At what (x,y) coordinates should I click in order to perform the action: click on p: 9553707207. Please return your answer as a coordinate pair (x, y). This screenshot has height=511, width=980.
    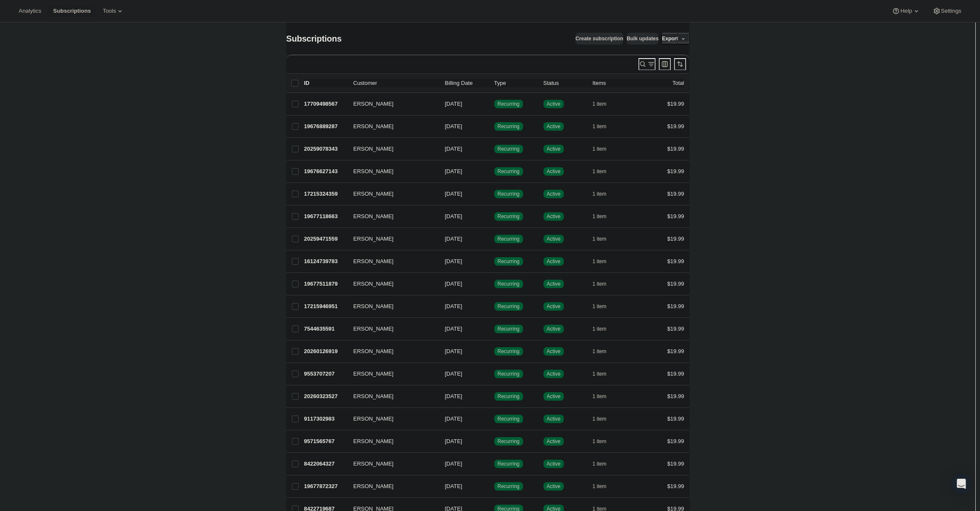
    Looking at the image, I should click on (325, 374).